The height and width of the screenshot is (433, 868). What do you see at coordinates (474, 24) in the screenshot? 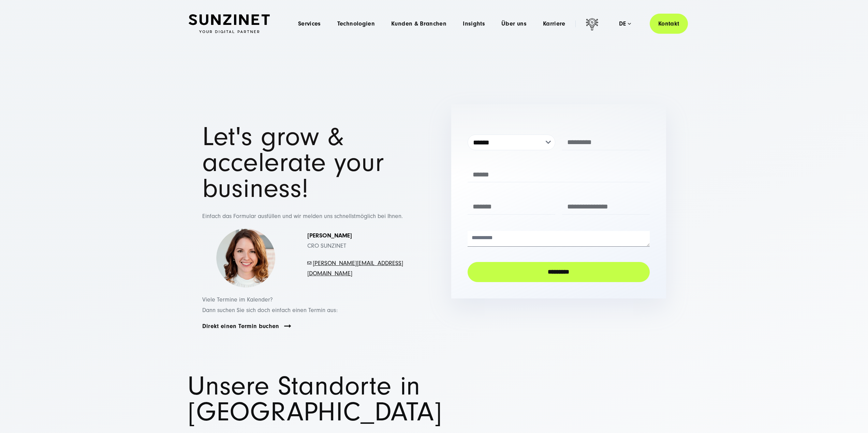
I see `span: Insights` at bounding box center [474, 24].